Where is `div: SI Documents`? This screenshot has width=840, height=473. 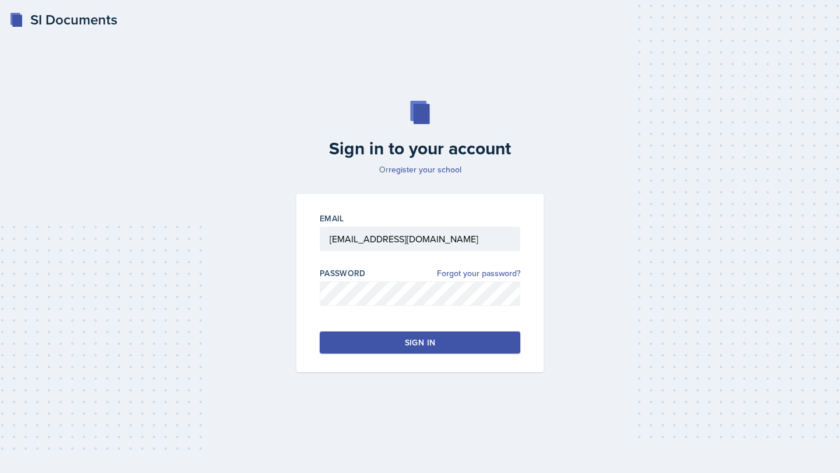 div: SI Documents is located at coordinates (63, 20).